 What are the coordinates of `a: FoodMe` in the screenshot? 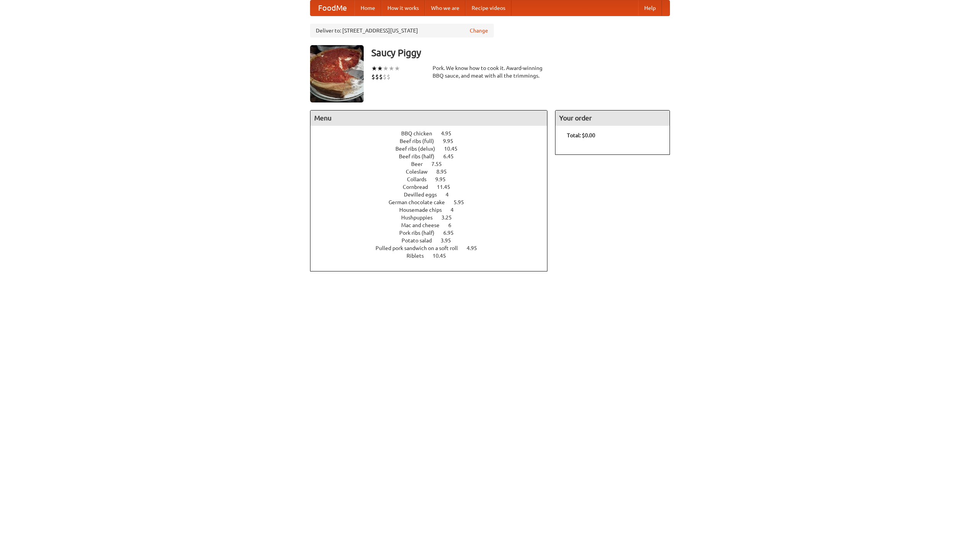 It's located at (332, 8).